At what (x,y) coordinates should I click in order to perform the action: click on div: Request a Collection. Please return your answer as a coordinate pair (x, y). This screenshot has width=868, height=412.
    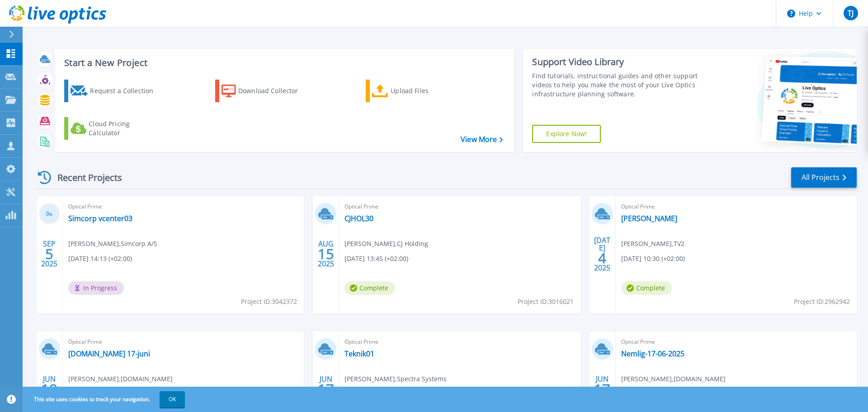
    Looking at the image, I should click on (126, 91).